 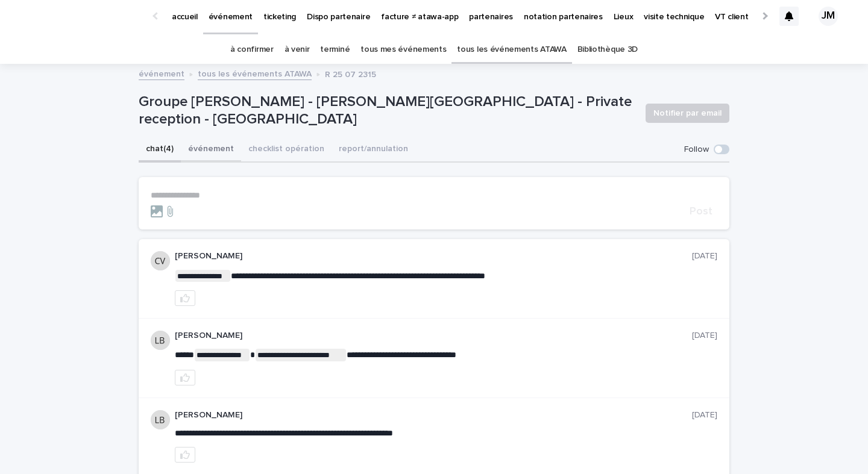 What do you see at coordinates (607, 50) in the screenshot?
I see `a: Bibliothèque 3D` at bounding box center [607, 50].